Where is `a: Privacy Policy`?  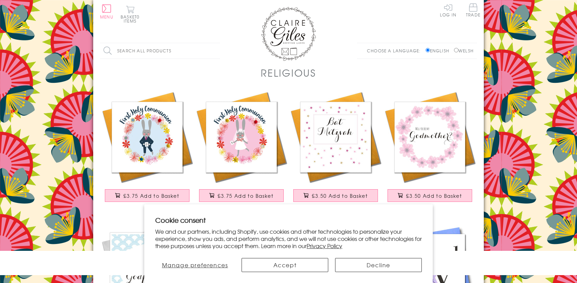 a: Privacy Policy is located at coordinates (324, 246).